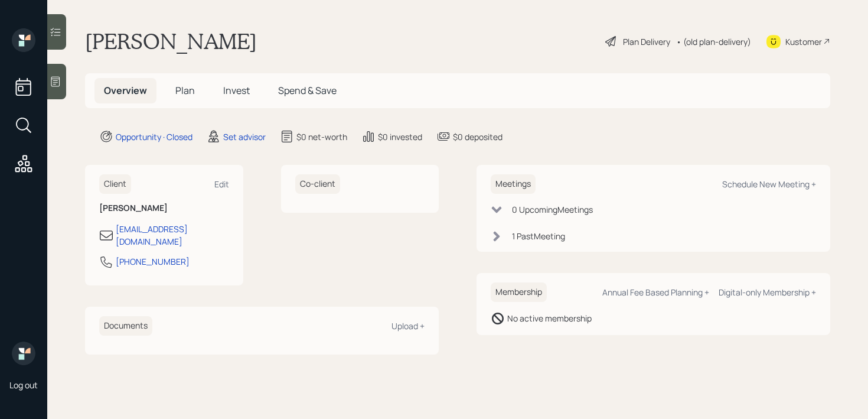 The width and height of the screenshot is (868, 419). I want to click on div: Set advisor, so click(245, 136).